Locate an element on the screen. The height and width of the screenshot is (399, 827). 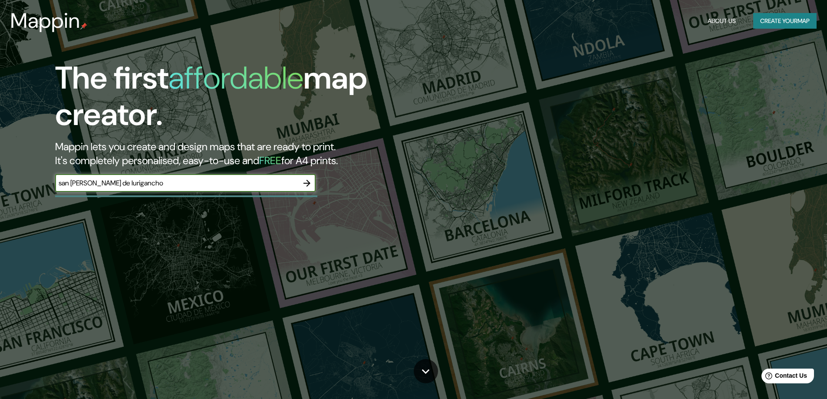
h3: Mappin is located at coordinates (45, 21).